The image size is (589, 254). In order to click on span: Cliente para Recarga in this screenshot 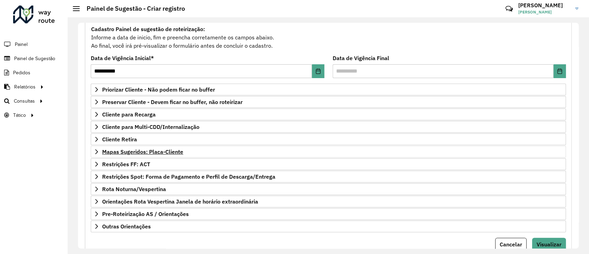, I will do `click(129, 114)`.